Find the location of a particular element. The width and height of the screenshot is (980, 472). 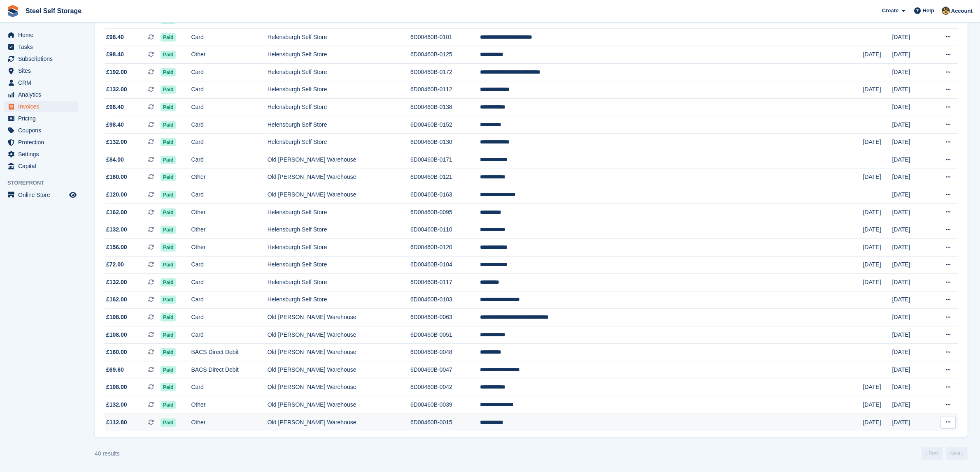

span: Storefront is located at coordinates (44, 183).